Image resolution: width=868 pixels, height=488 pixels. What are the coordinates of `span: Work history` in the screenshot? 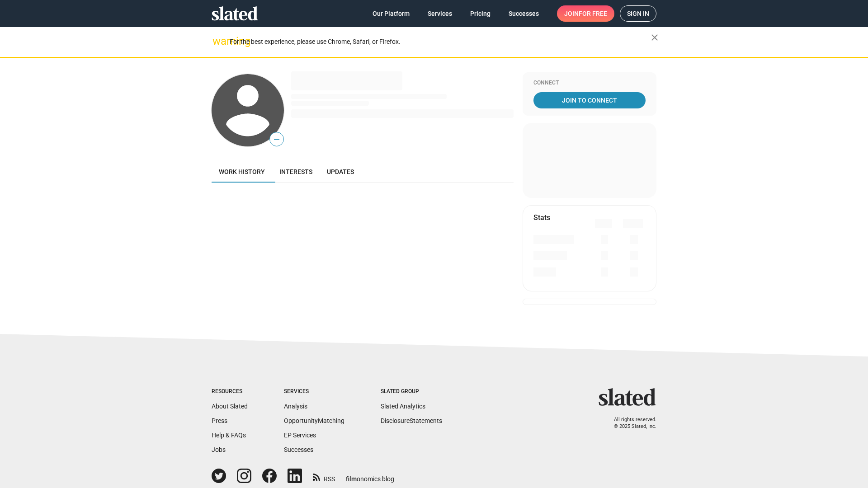 It's located at (242, 171).